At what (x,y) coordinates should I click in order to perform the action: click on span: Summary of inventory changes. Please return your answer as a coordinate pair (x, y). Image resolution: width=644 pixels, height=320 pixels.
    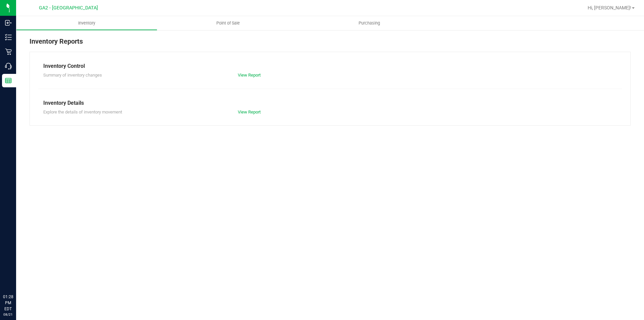
    Looking at the image, I should click on (73, 75).